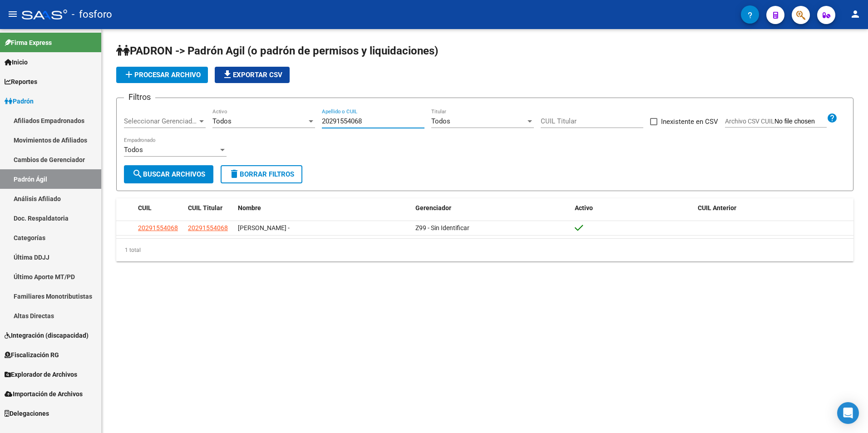 The width and height of the screenshot is (868, 433). I want to click on mat-icon: person, so click(855, 14).